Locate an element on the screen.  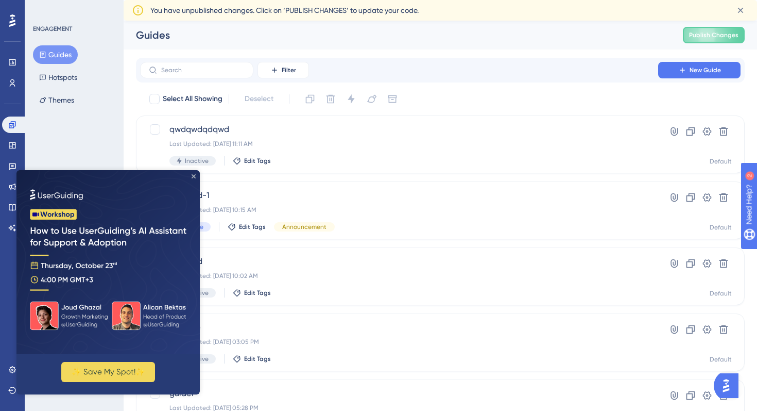
button: Hotspots is located at coordinates (58, 77).